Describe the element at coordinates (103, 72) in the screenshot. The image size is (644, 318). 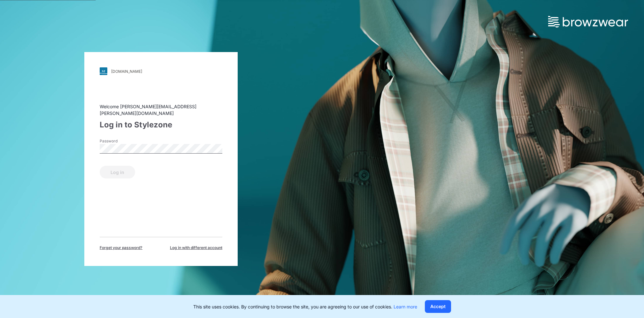
I see `img: svg+xml;base64,PHN2ZyB3aWR0aD0iMjgiIGhlaWdodD0iMjgiIHZpZXdCb3g9IjAgMCAyOCAyOCIgZmlsbD0ibm9uZSIgeG...` at that location.